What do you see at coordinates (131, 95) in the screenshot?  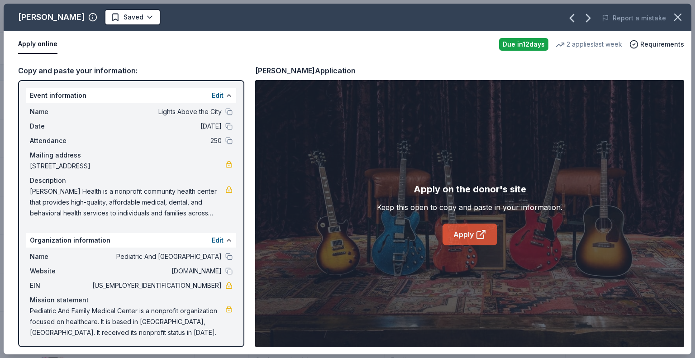 I see `div: Event information` at bounding box center [131, 95].